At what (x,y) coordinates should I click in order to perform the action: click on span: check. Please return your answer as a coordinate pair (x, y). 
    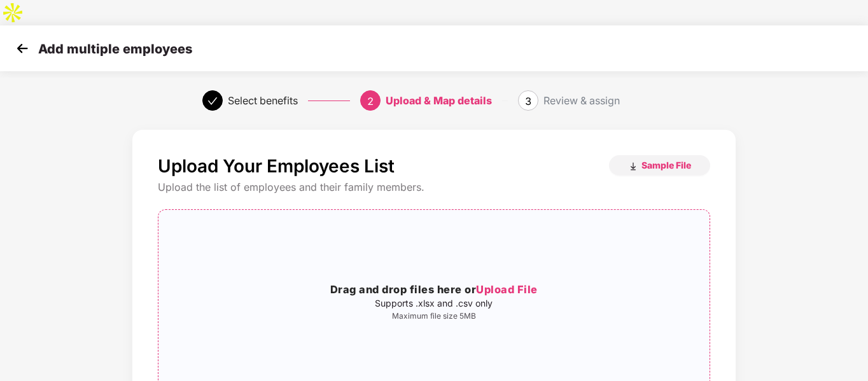
    Looking at the image, I should click on (213, 101).